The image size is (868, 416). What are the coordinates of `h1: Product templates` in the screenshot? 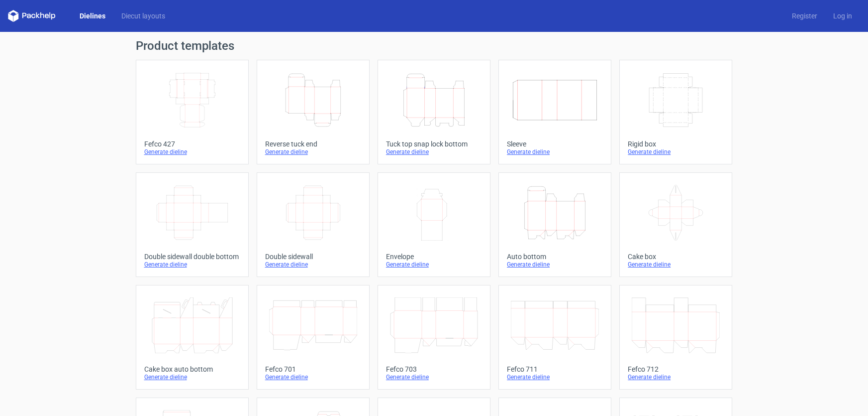 It's located at (434, 46).